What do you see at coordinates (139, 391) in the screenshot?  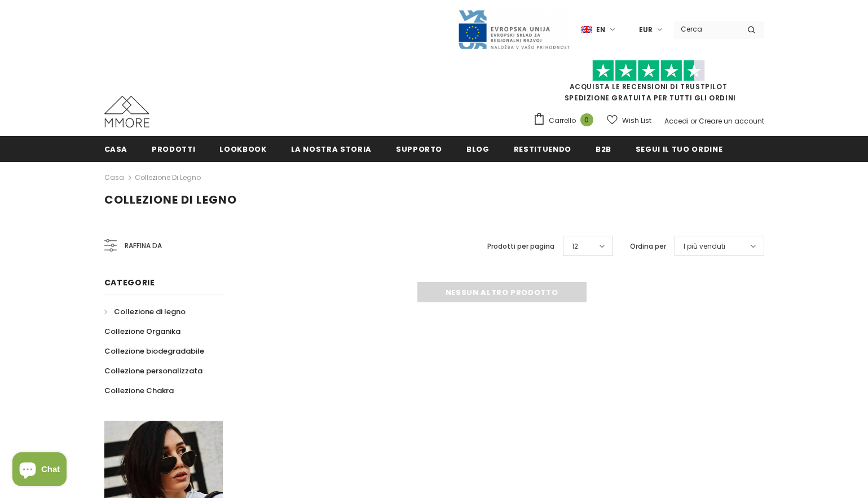 I see `span: Collezione Chakra` at bounding box center [139, 391].